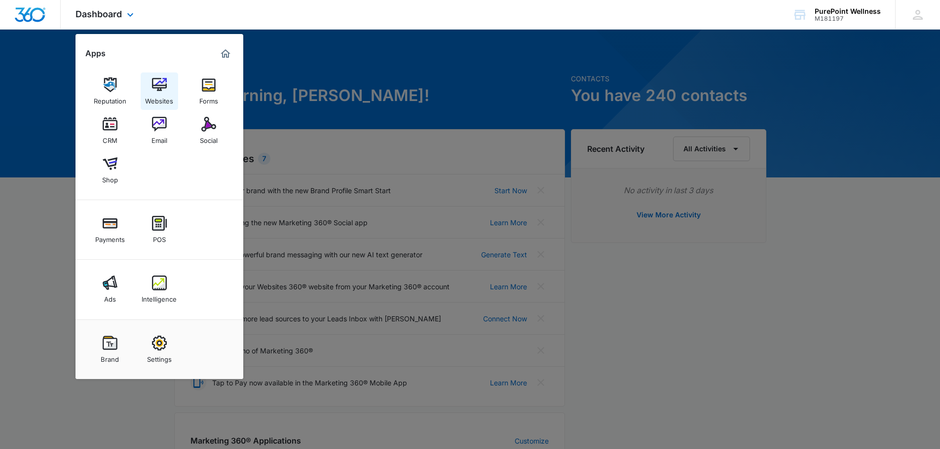 The image size is (940, 449). Describe the element at coordinates (159, 99) in the screenshot. I see `div: Websites` at that location.